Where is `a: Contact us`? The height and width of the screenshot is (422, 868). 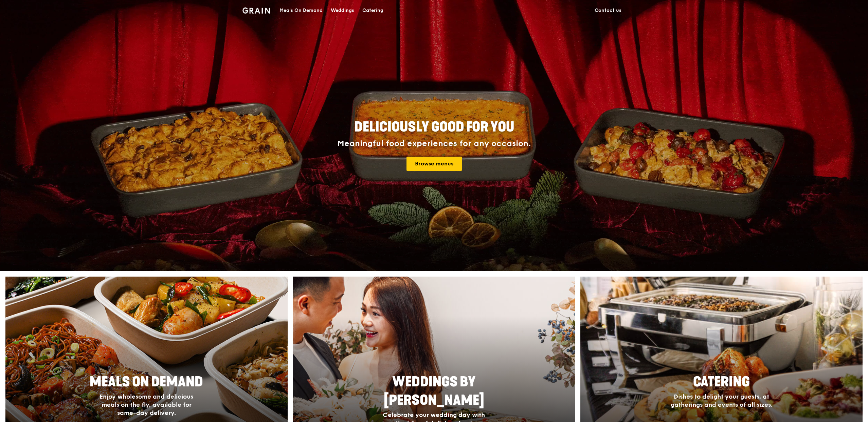
a: Contact us is located at coordinates (607, 11).